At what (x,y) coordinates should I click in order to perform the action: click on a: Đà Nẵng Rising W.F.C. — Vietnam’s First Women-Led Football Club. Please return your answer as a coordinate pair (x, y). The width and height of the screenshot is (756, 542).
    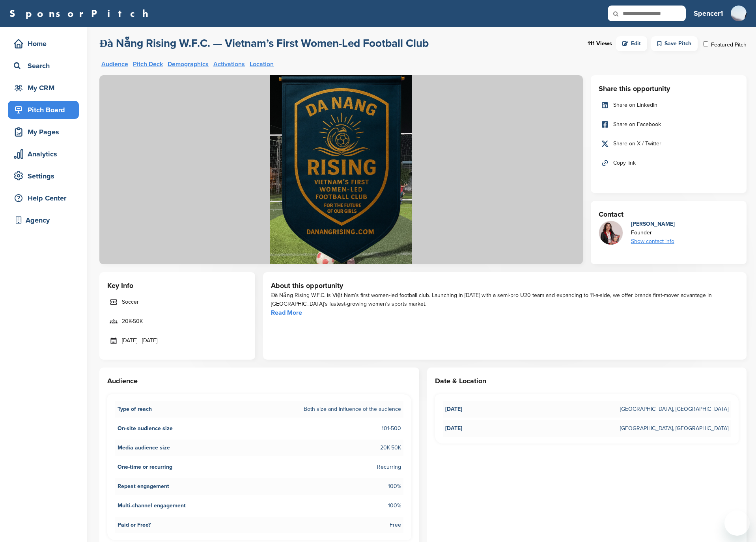
    Looking at the image, I should click on (264, 43).